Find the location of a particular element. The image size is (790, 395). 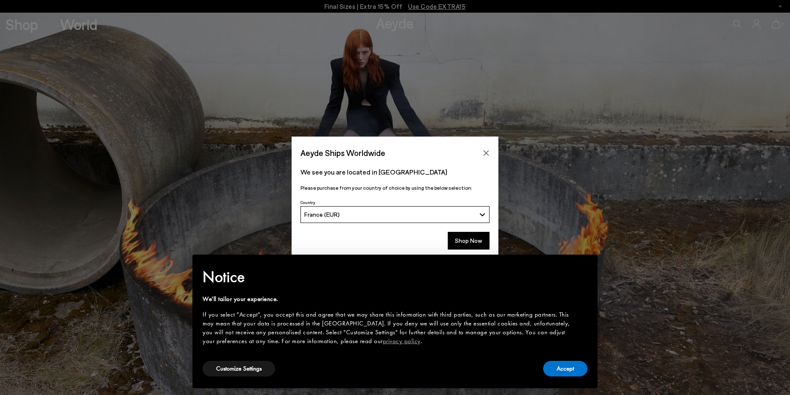

p: Please purchase from your country of choice by using the below selection: is located at coordinates (395, 188).